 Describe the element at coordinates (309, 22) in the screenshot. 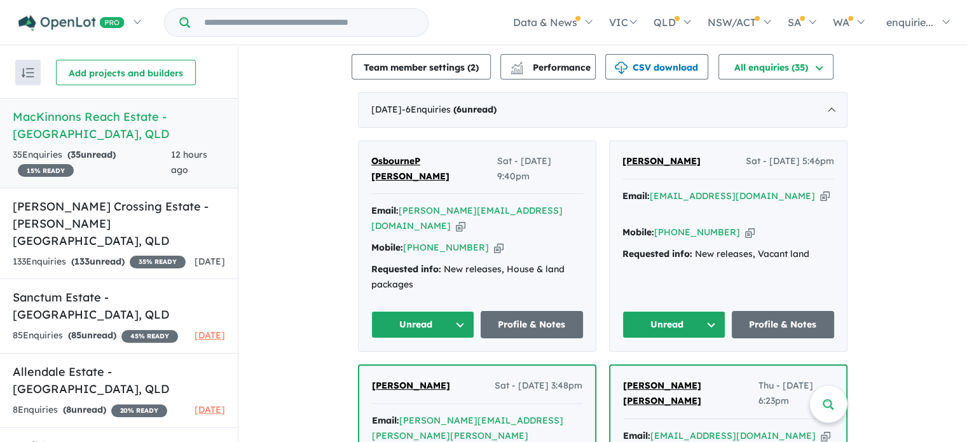

I see `input: Try estate name, suburb, builder or developer` at that location.